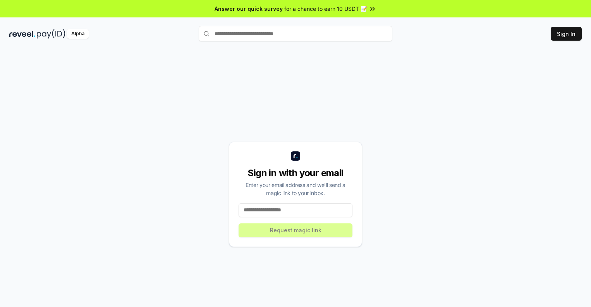 Image resolution: width=591 pixels, height=307 pixels. What do you see at coordinates (22, 34) in the screenshot?
I see `img: reveel_dark` at bounding box center [22, 34].